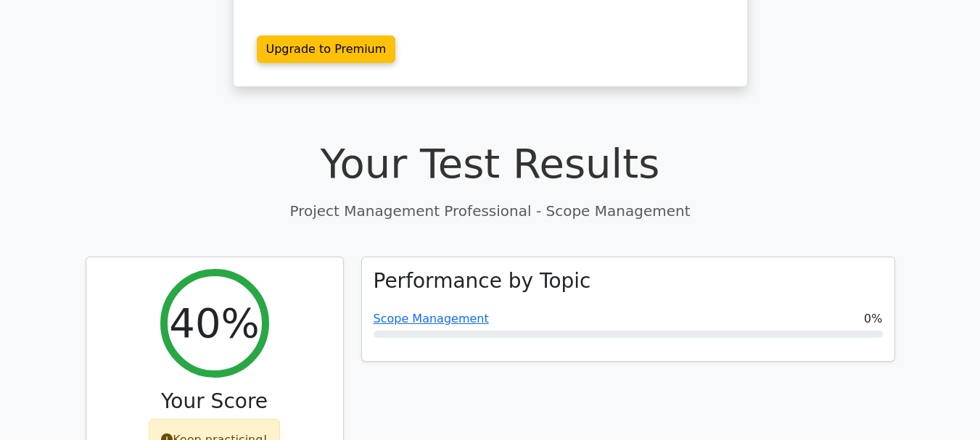  Describe the element at coordinates (482, 281) in the screenshot. I see `h3: Performance by Topic` at that location.